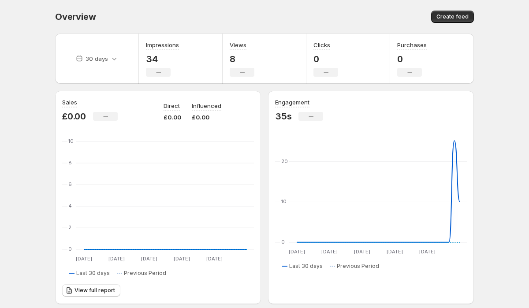 This screenshot has width=529, height=308. I want to click on p: 35s, so click(283, 116).